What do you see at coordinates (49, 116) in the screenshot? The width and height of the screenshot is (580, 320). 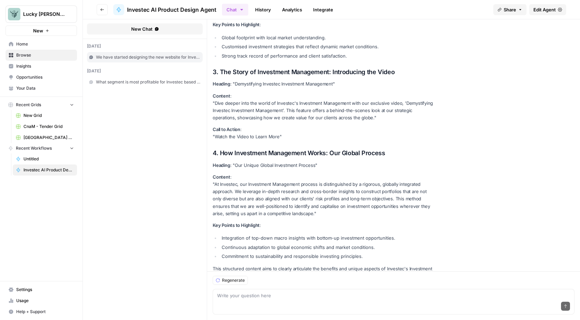 I see `span: New Grid` at bounding box center [49, 116].